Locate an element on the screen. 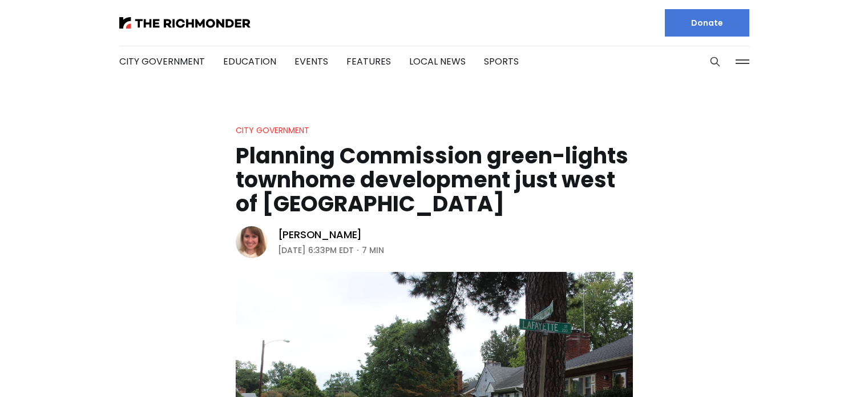 The image size is (868, 397). a: Events is located at coordinates (311, 61).